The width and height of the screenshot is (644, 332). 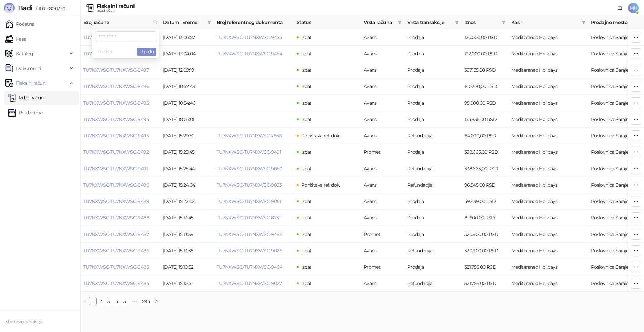 What do you see at coordinates (24, 321) in the screenshot?
I see `small: Mediteraneo holidays` at bounding box center [24, 321].